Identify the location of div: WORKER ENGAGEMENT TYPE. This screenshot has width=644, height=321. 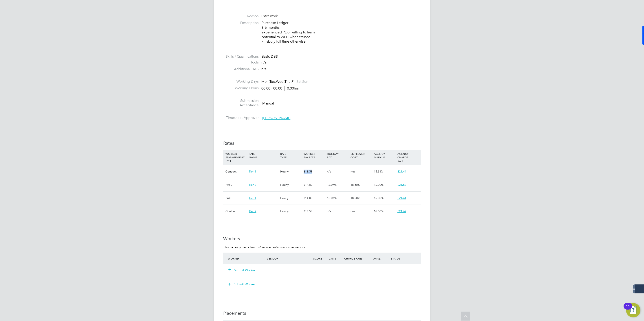
(236, 157).